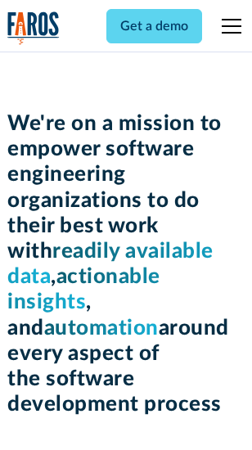 The height and width of the screenshot is (450, 252). What do you see at coordinates (34, 28) in the screenshot?
I see `a: home` at bounding box center [34, 28].